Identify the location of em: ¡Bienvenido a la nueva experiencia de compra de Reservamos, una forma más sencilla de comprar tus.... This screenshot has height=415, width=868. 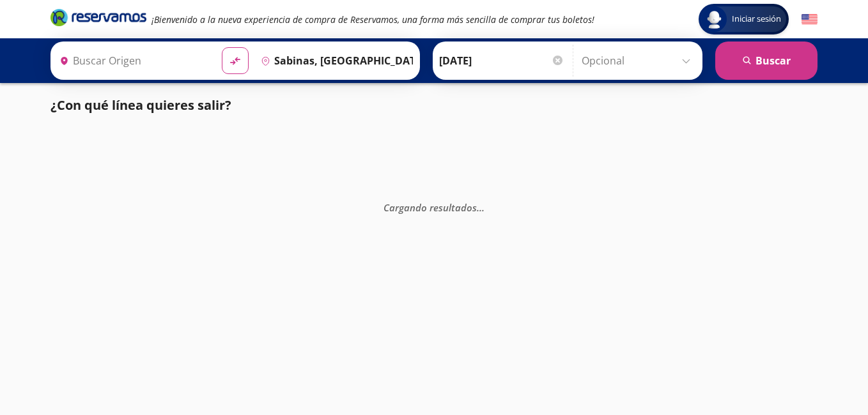
(373, 19).